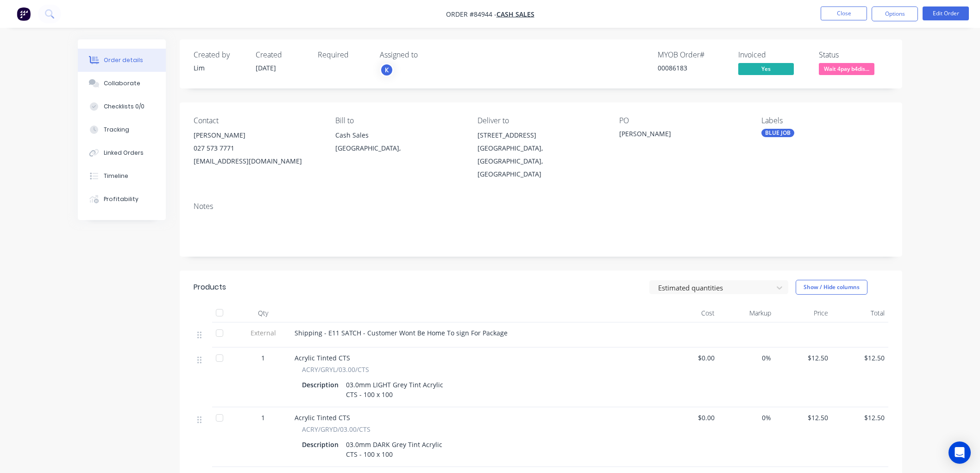 This screenshot has height=473, width=980. Describe the element at coordinates (23, 14) in the screenshot. I see `img: Factory` at that location.